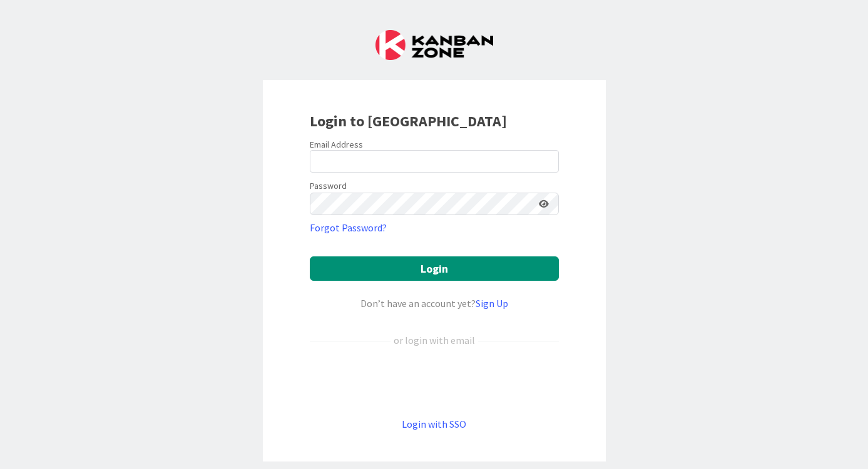 The height and width of the screenshot is (469, 868). What do you see at coordinates (434, 383) in the screenshot?
I see `div: Sign in with Google. Opens in new tab` at bounding box center [434, 383].